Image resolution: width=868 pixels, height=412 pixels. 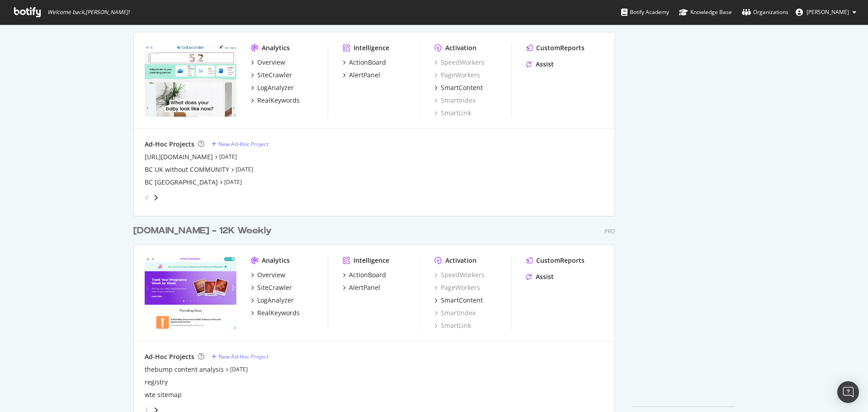 What do you see at coordinates (645, 12) in the screenshot?
I see `div: Botify Academy` at bounding box center [645, 12].